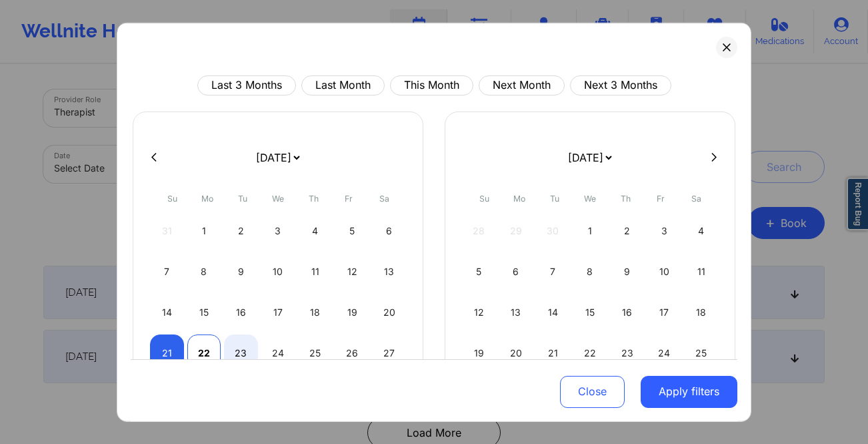  I want to click on div: Wed Sep 17 2025, so click(278, 311).